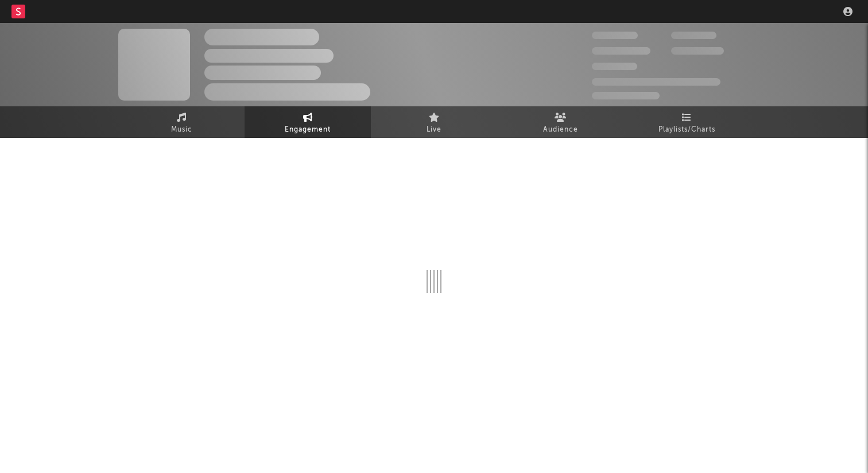 This screenshot has height=473, width=868. What do you see at coordinates (615, 35) in the screenshot?
I see `span: 300,000` at bounding box center [615, 35].